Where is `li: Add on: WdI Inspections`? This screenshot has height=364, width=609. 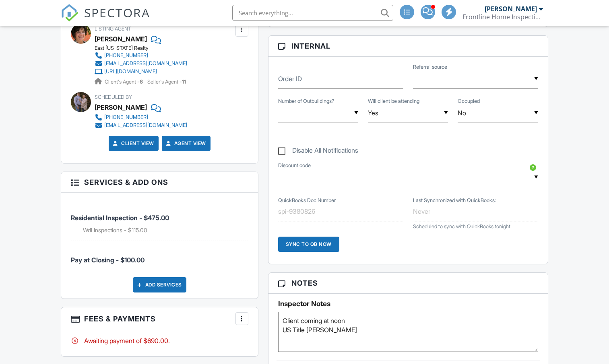 li: Add on: WdI Inspections is located at coordinates (165, 230).